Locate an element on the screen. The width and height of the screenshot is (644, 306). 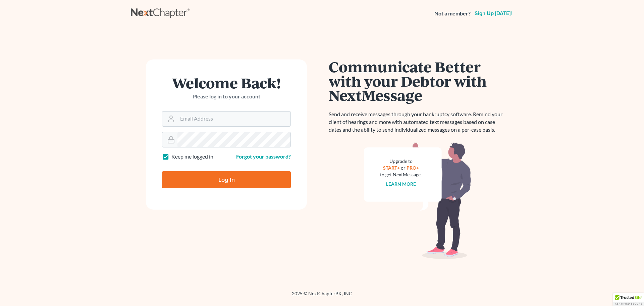
div: 2025 © NextChapterBK, INC is located at coordinates (322, 296).